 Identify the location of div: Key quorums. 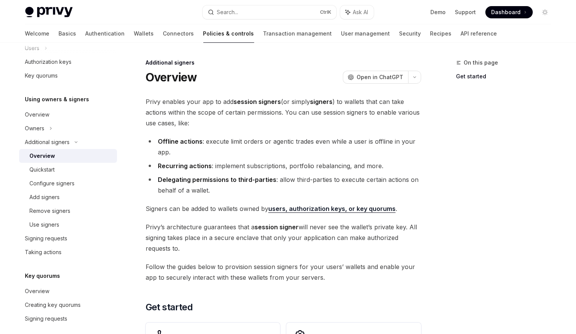
(42, 76).